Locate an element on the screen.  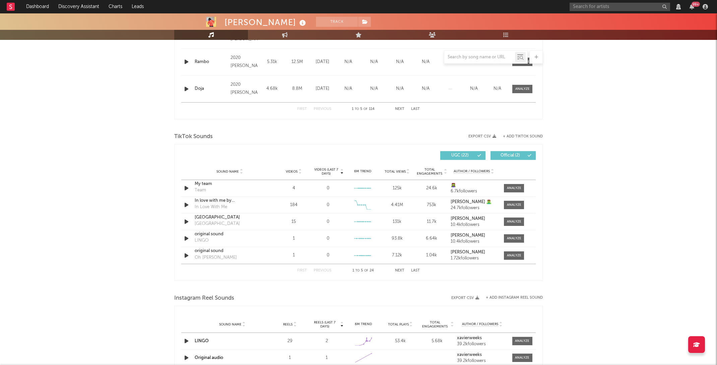
div: In Love With Me is located at coordinates (211, 207).